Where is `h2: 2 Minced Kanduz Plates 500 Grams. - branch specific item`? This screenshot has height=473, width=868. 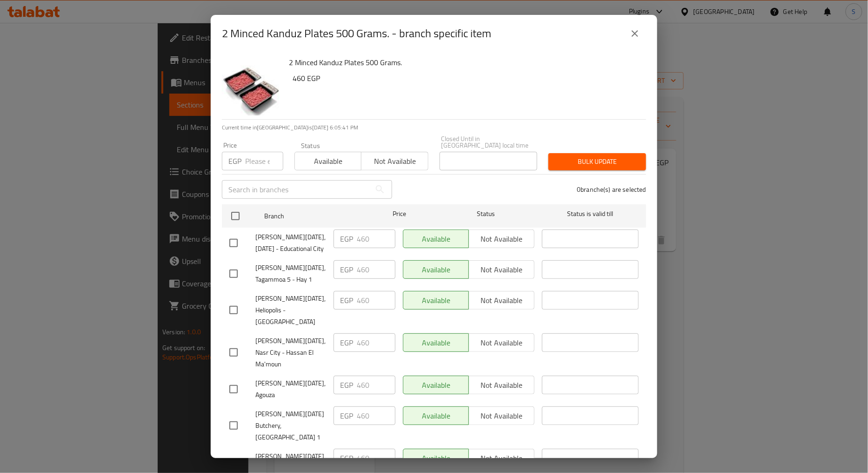
h2: 2 Minced Kanduz Plates 500 Grams. - branch specific item is located at coordinates (356, 33).